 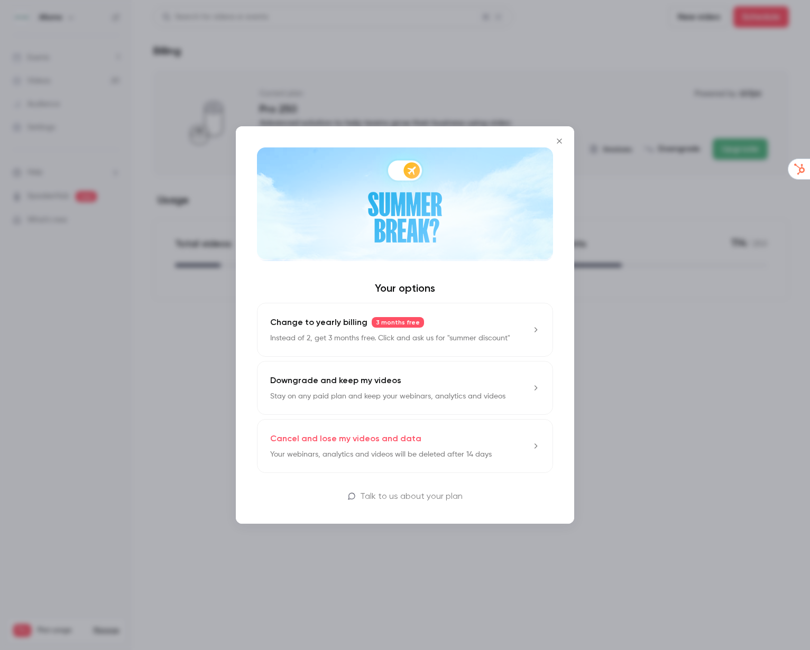 What do you see at coordinates (388, 397) in the screenshot?
I see `p: Stay on any paid plan and keep your webinars, analytics and videos` at bounding box center [388, 397].